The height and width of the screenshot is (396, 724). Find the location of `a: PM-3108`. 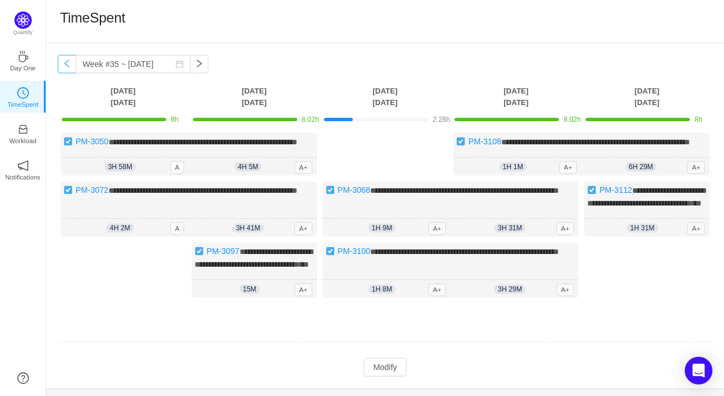

a: PM-3108 is located at coordinates (484, 141).